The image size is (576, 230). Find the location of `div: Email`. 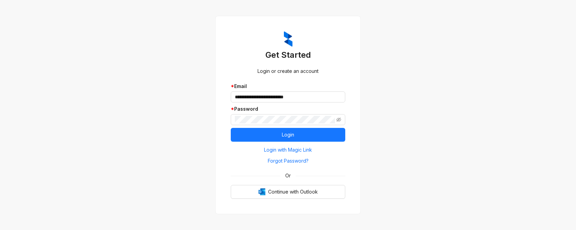

div: Email is located at coordinates (288, 86).